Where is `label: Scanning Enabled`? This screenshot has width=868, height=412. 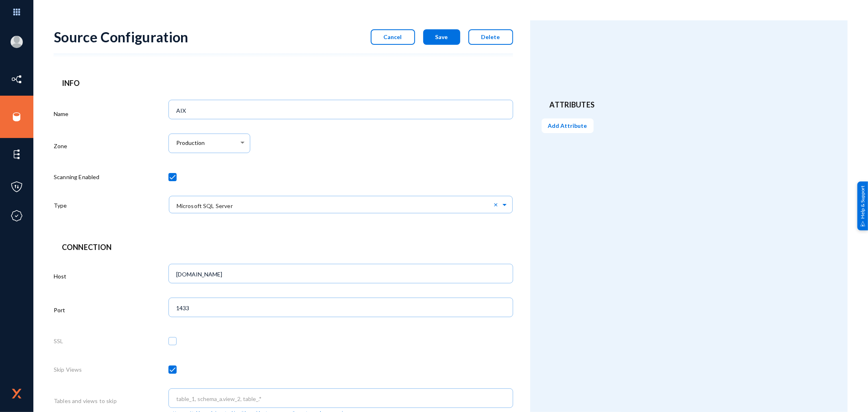 label: Scanning Enabled is located at coordinates (77, 176).